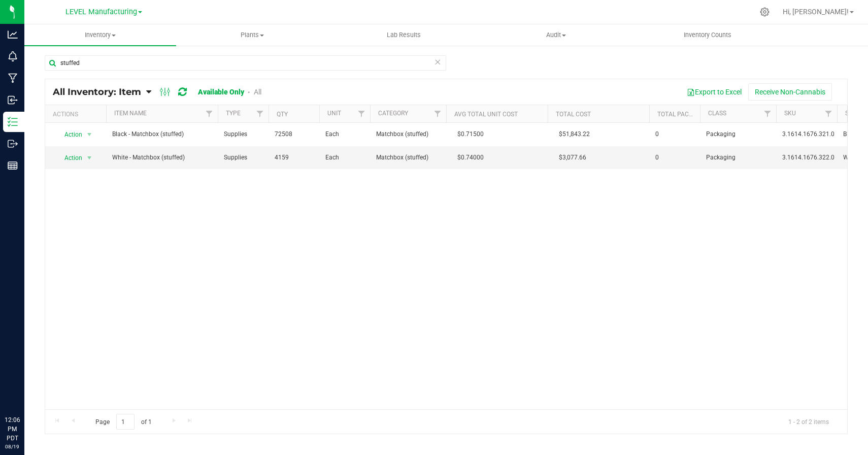 This screenshot has height=455, width=868. I want to click on span: All Inventory: Item, so click(97, 92).